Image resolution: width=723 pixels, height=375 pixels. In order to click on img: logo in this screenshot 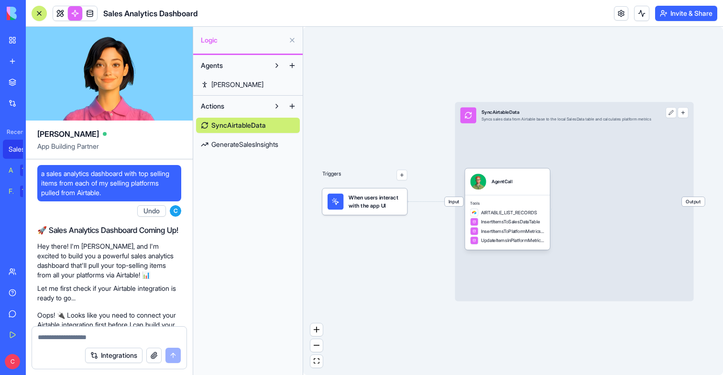, I will do `click(36, 13)`.